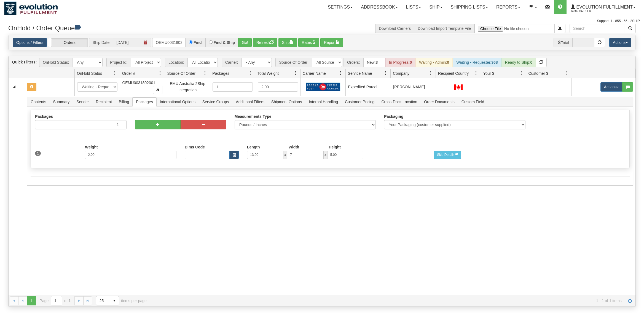  Describe the element at coordinates (288, 42) in the screenshot. I see `button: Ship` at that location.